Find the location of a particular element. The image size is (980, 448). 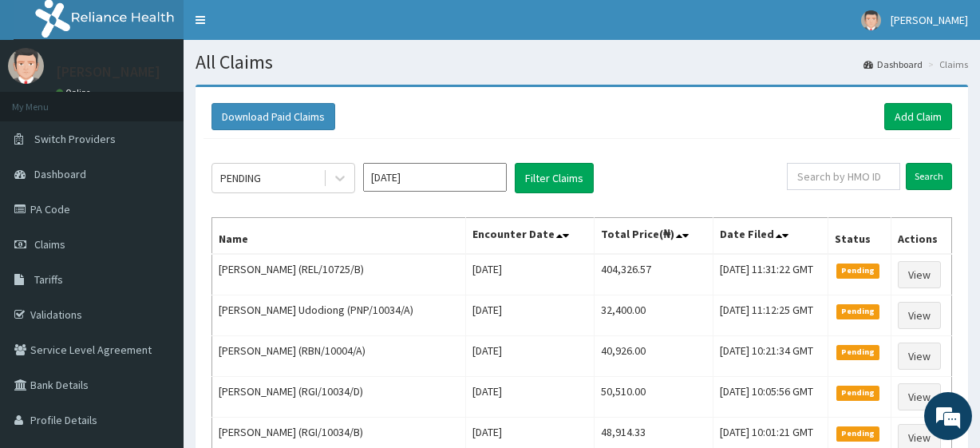

h1: All Claims is located at coordinates (582, 62).